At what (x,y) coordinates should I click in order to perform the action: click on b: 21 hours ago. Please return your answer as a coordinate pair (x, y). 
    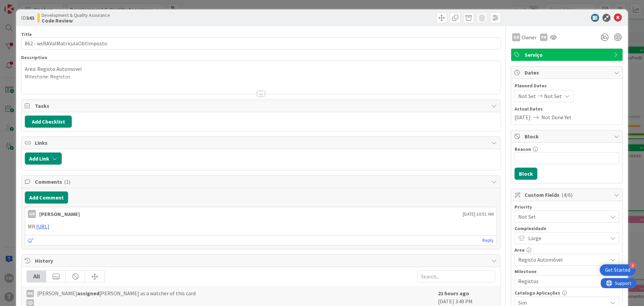
    Looking at the image, I should click on (453, 293).